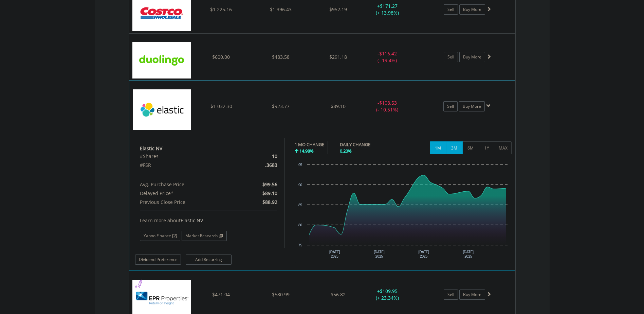 The image size is (644, 314). I want to click on div: Chart. Highcharts interactive chart., so click(403, 212).